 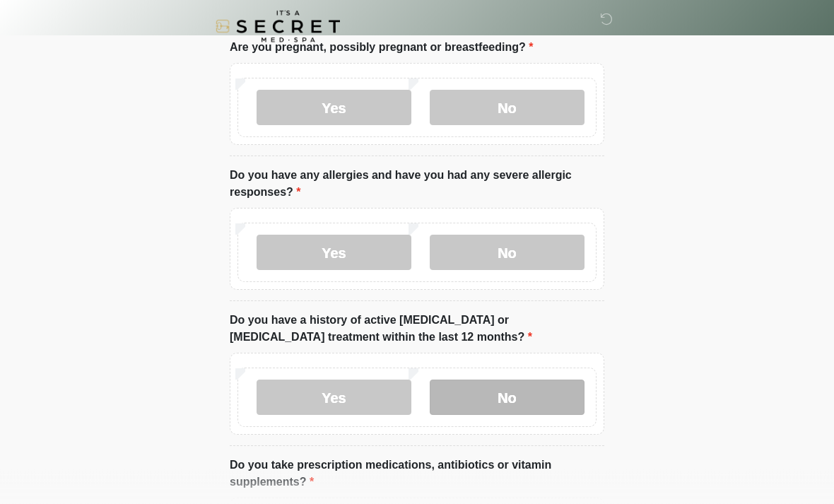 What do you see at coordinates (417, 474) in the screenshot?
I see `label: Do you take prescription medications, antibiotics or vitamin supplements?` at bounding box center [417, 474].